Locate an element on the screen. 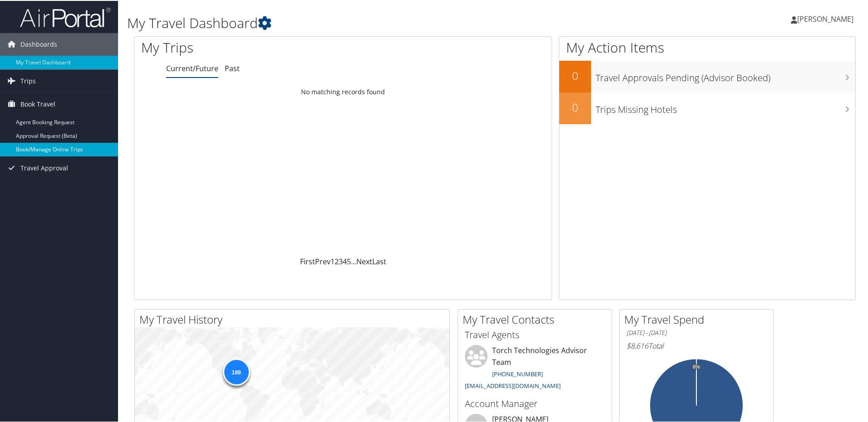  img: airportal-logo.png is located at coordinates (65, 16).